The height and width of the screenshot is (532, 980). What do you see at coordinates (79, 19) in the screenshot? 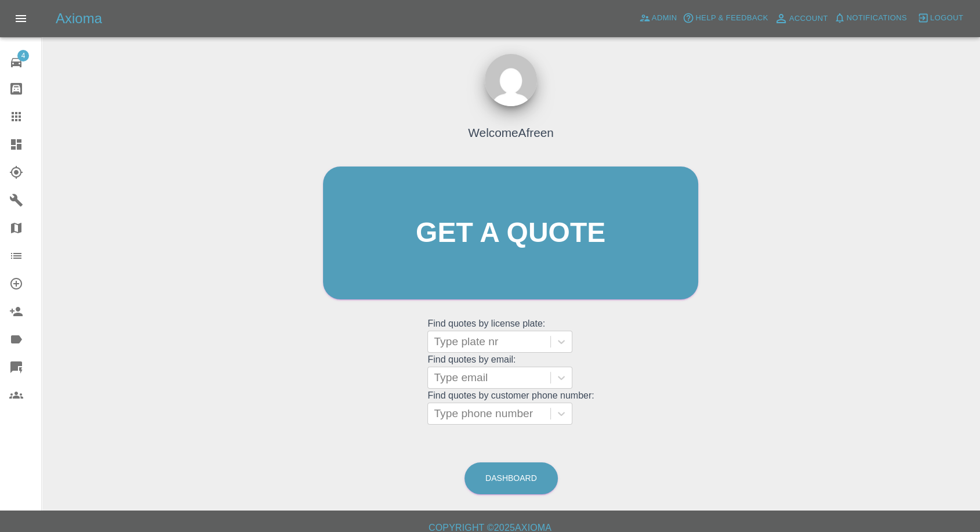
I see `h5: Axioma` at bounding box center [79, 19].